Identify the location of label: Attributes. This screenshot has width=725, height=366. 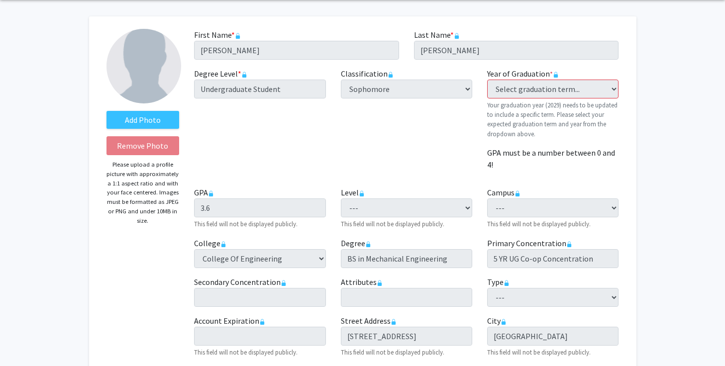
(362, 282).